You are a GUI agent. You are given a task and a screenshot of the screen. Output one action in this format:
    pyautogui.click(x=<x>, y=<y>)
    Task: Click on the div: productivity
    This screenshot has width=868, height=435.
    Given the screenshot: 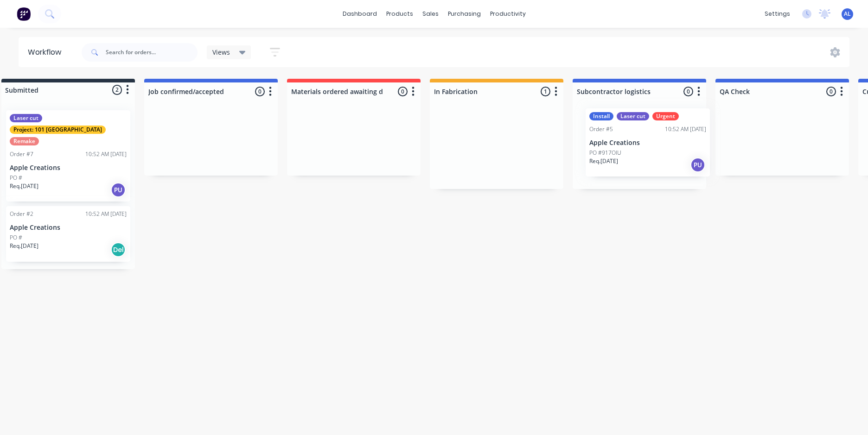 What is the action you would take?
    pyautogui.click(x=508, y=14)
    